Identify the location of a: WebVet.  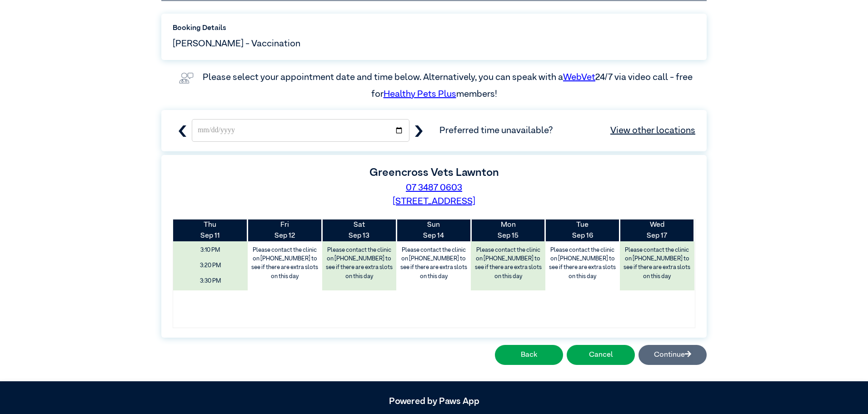
(579, 77).